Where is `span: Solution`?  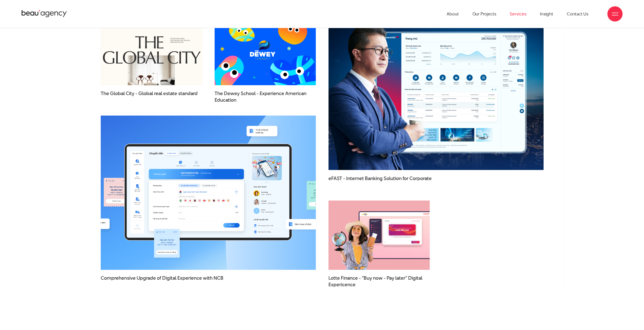
span: Solution is located at coordinates (393, 178).